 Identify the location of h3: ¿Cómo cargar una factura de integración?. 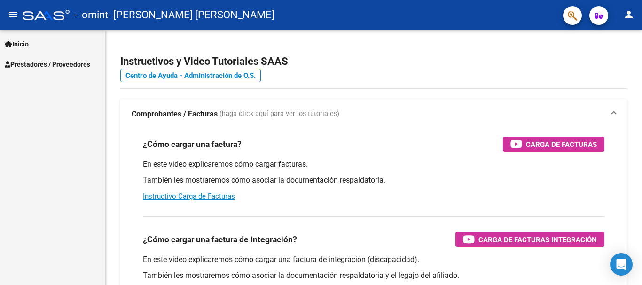
(220, 240).